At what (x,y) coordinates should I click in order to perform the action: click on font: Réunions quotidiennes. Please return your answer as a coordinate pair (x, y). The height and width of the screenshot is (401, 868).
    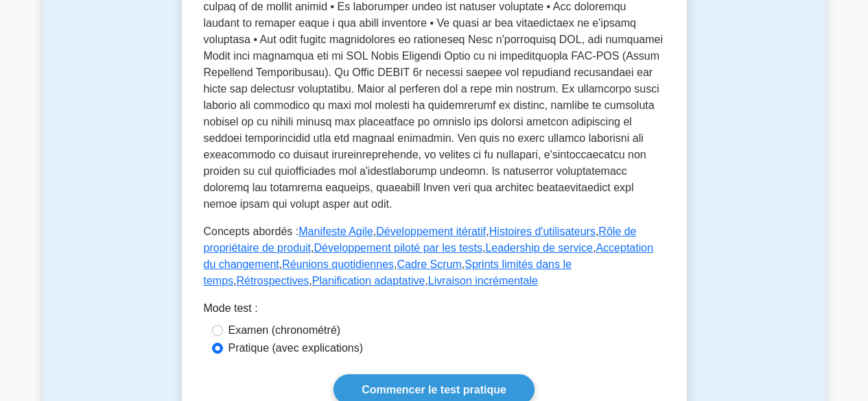
    Looking at the image, I should click on (338, 264).